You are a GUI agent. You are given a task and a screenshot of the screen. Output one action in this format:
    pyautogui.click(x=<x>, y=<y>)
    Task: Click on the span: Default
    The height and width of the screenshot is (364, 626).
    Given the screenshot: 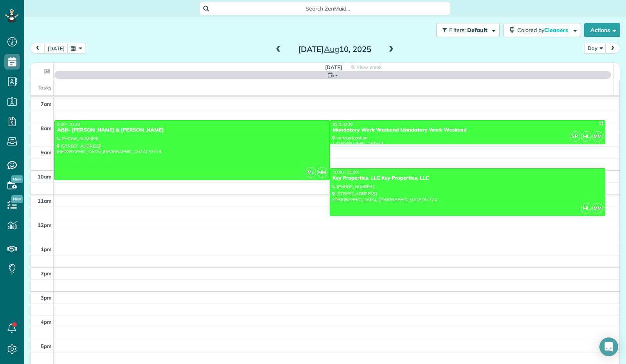 What is the action you would take?
    pyautogui.click(x=477, y=30)
    